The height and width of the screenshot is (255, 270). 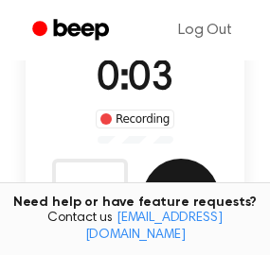 What do you see at coordinates (134, 119) in the screenshot?
I see `div: Recording` at bounding box center [134, 119].